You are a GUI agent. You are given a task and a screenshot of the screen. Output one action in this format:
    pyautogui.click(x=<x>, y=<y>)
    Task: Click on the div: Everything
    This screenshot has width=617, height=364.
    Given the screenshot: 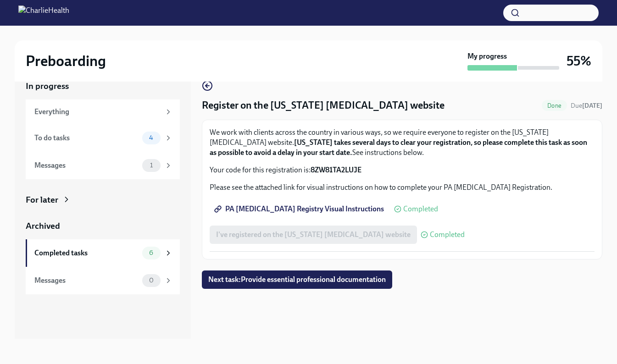 What is the action you would take?
    pyautogui.click(x=97, y=112)
    